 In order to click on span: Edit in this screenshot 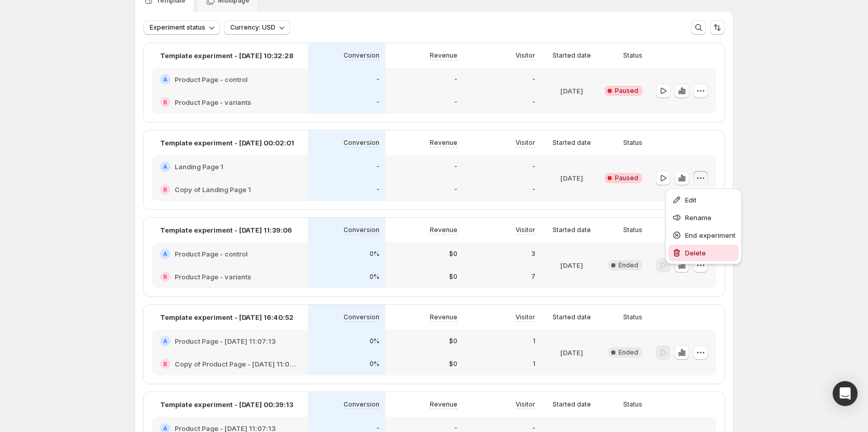, I will do `click(691, 200)`.